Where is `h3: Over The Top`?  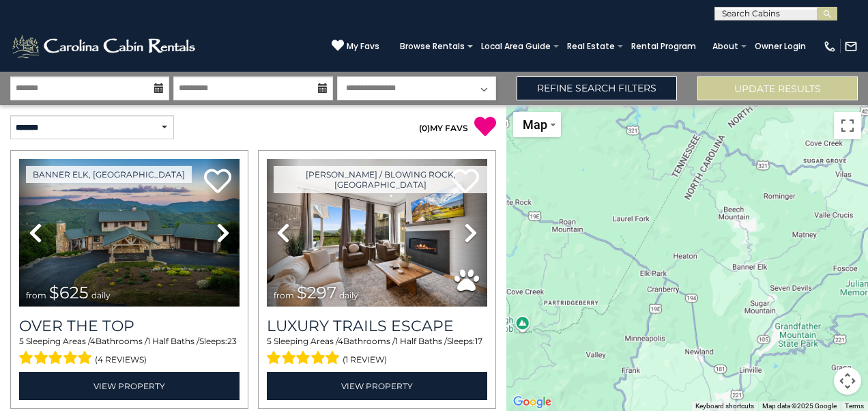 h3: Over The Top is located at coordinates (129, 325).